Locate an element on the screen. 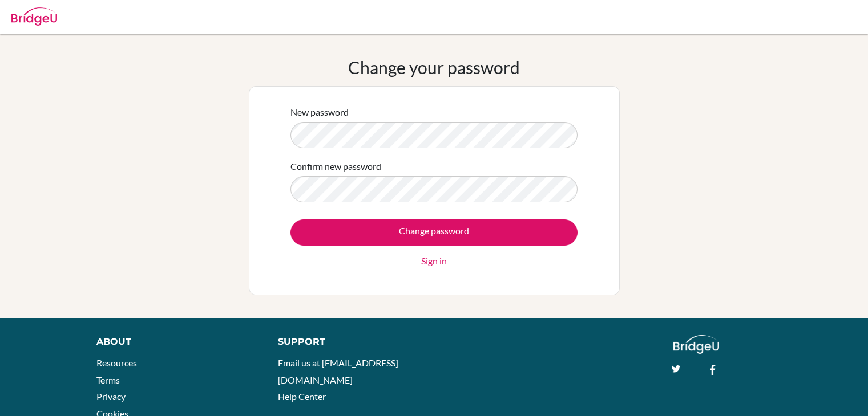  img: Bridge-U is located at coordinates (34, 17).